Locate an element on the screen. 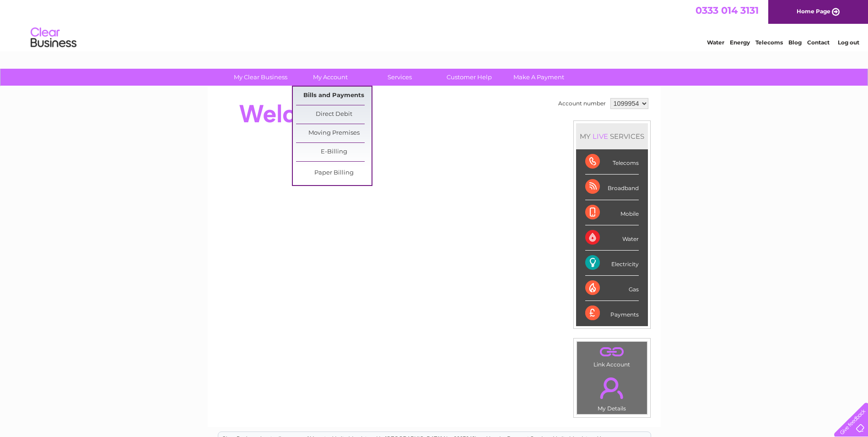  a: E-Billing is located at coordinates (334, 152).